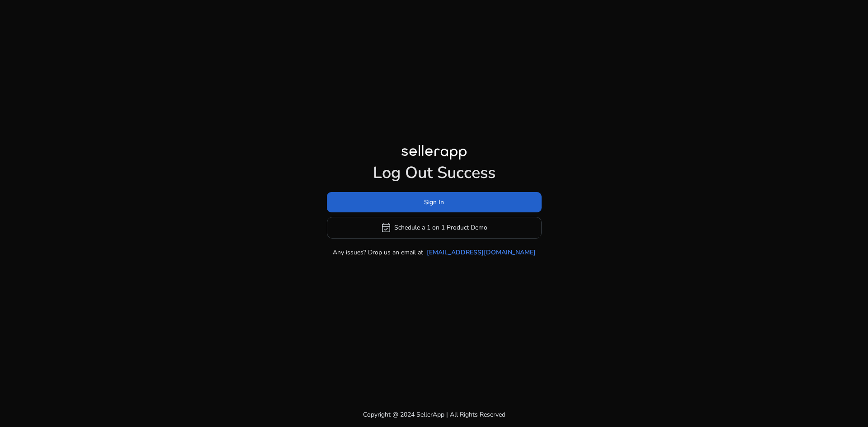 This screenshot has height=427, width=868. Describe the element at coordinates (434, 202) in the screenshot. I see `span: Sign In` at that location.